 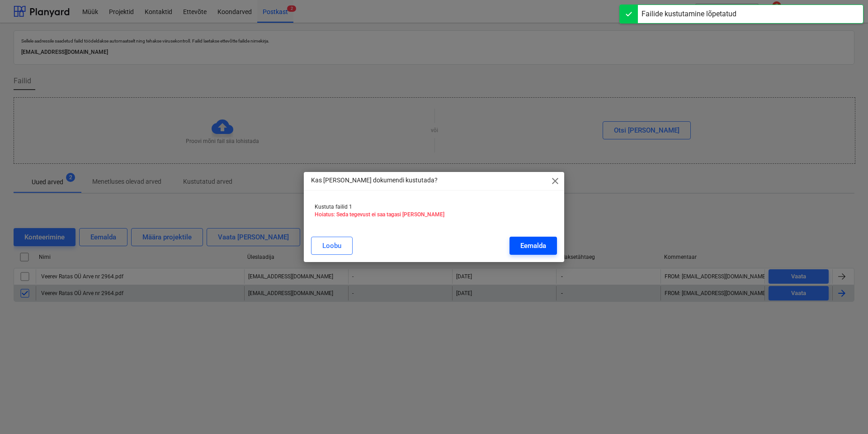 I want to click on p: Kustuta failid 1, so click(x=434, y=207).